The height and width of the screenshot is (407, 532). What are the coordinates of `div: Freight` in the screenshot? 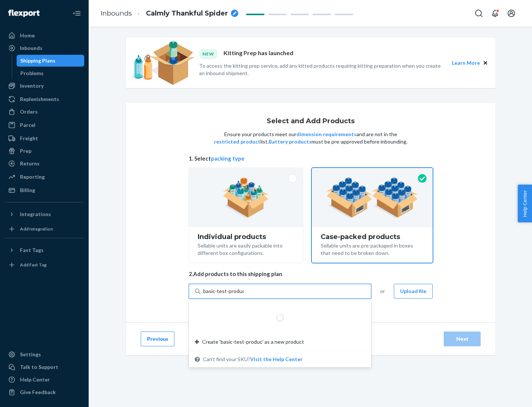 It's located at (29, 138).